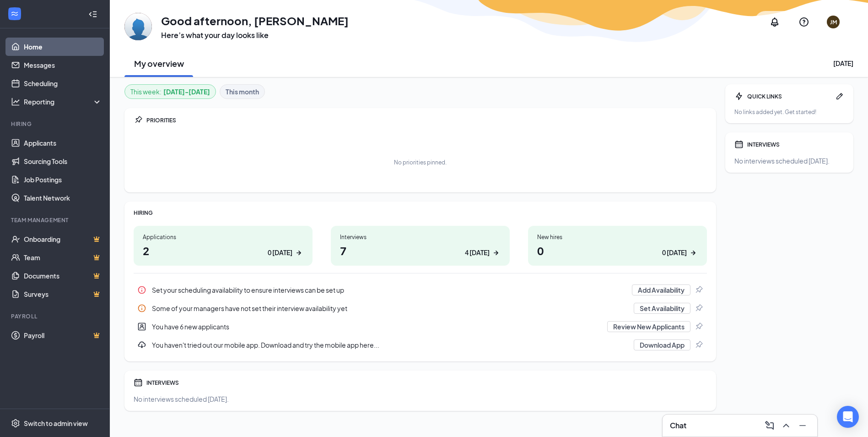  What do you see at coordinates (662, 345) in the screenshot?
I see `button: Download App` at bounding box center [662, 345].